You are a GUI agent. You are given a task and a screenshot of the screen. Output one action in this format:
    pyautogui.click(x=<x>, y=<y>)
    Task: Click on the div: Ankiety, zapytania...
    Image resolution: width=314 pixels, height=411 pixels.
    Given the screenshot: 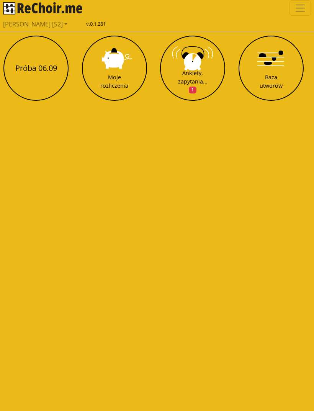 What is the action you would take?
    pyautogui.click(x=193, y=81)
    